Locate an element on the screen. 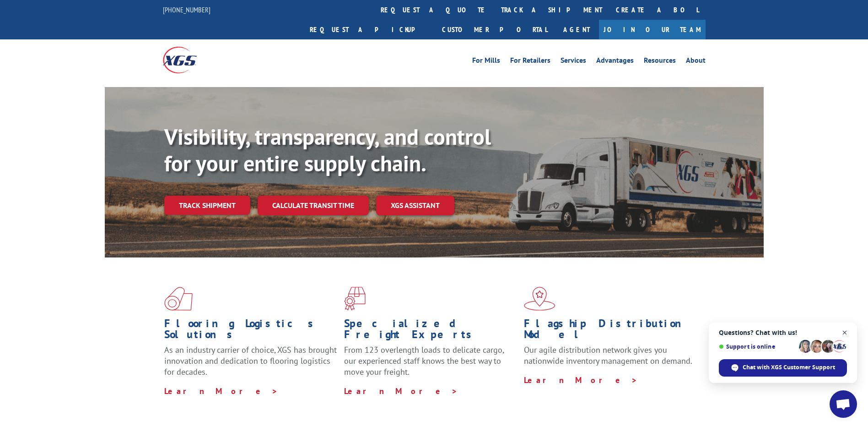 The height and width of the screenshot is (427, 868). a: For Mills is located at coordinates (486, 62).